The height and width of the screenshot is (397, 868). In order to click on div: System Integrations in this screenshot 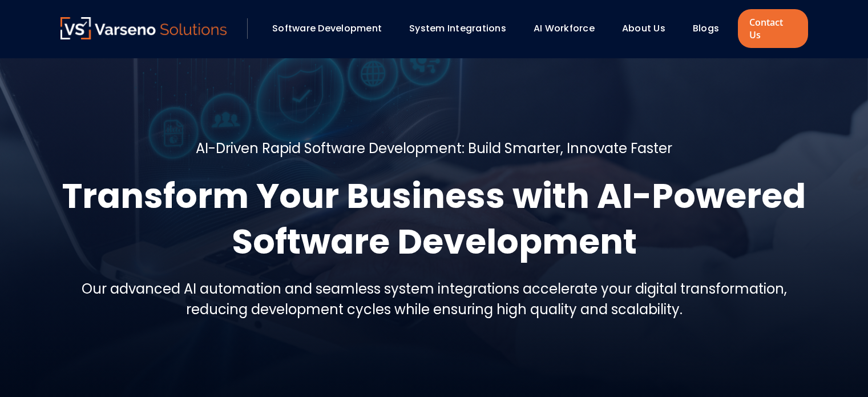, I will do `click(463, 28)`.